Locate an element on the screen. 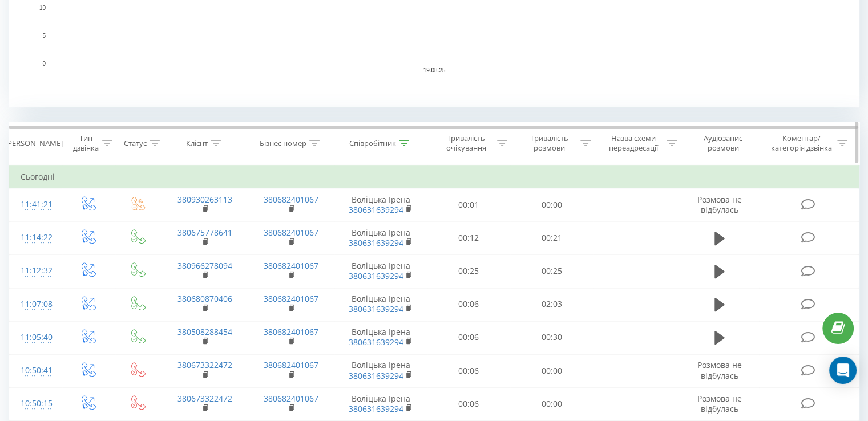  div: Тип дзвінка is located at coordinates (85, 143).